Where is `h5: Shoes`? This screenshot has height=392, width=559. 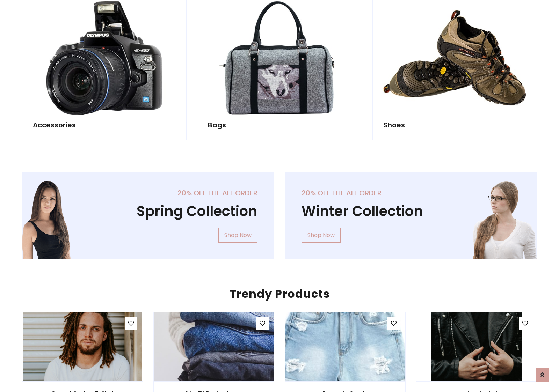 h5: Shoes is located at coordinates (455, 125).